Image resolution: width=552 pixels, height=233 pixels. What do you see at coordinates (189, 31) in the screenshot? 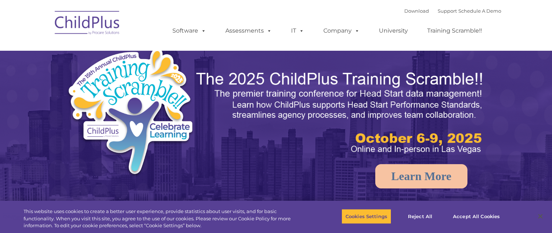
I see `a: Software` at bounding box center [189, 31].